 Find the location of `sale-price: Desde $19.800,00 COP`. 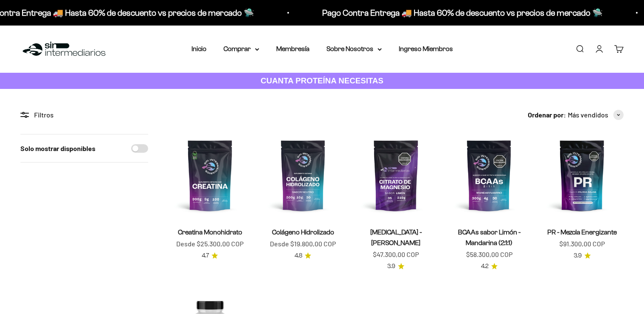

sale-price: Desde $19.800,00 COP is located at coordinates (303, 244).